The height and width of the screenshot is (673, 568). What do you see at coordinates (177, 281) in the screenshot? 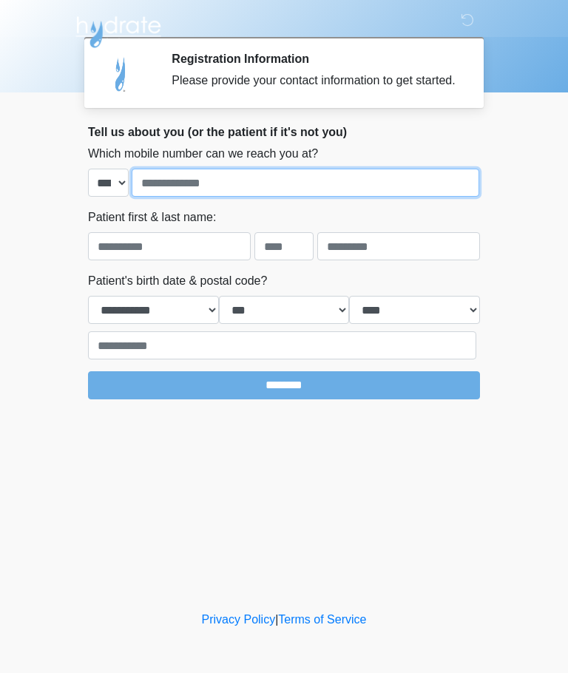
I see `label: Patient's birth date & postal code?` at bounding box center [177, 281].